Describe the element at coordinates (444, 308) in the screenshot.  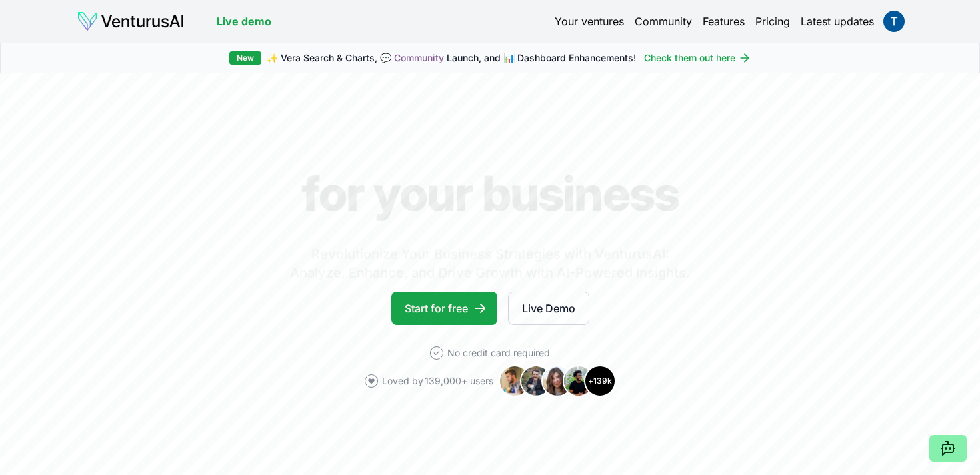
I see `a: Start for free` at that location.